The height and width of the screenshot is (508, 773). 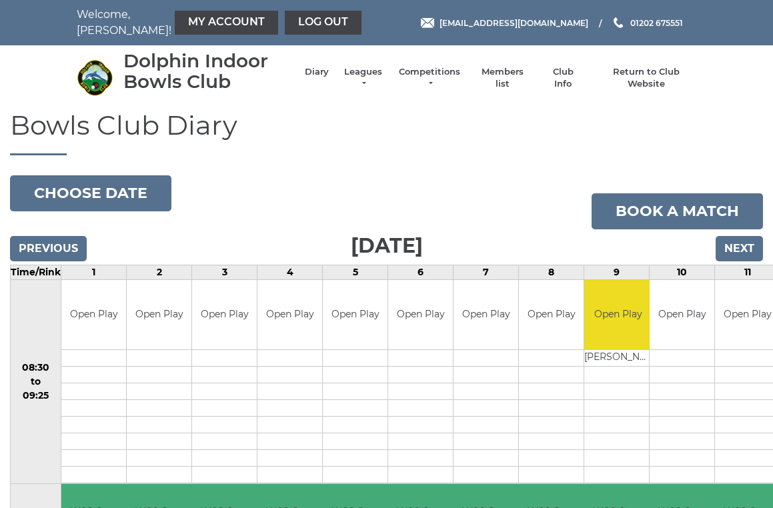 What do you see at coordinates (552, 272) in the screenshot?
I see `td: 8` at bounding box center [552, 272].